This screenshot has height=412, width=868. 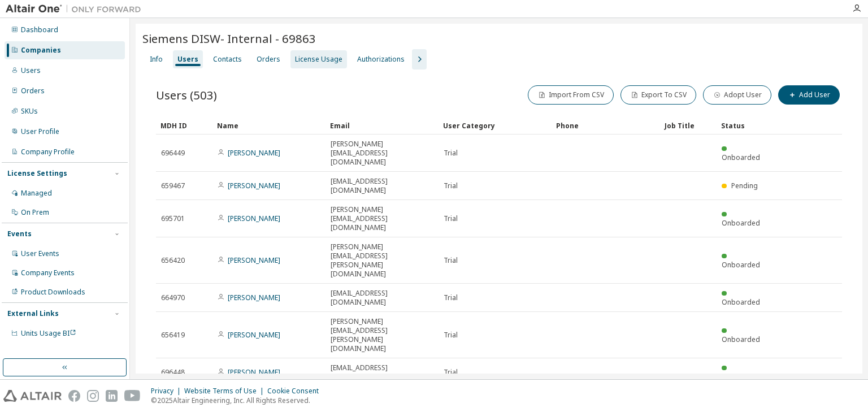 What do you see at coordinates (226, 391) in the screenshot?
I see `div: Website Terms of Use` at bounding box center [226, 391].